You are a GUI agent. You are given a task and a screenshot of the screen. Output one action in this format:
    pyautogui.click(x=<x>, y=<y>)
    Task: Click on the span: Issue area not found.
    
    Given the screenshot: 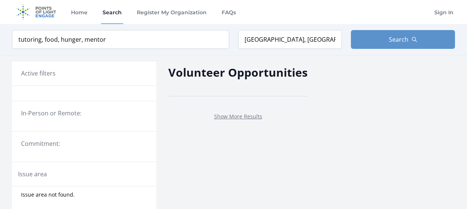 What is the action you would take?
    pyautogui.click(x=48, y=194)
    